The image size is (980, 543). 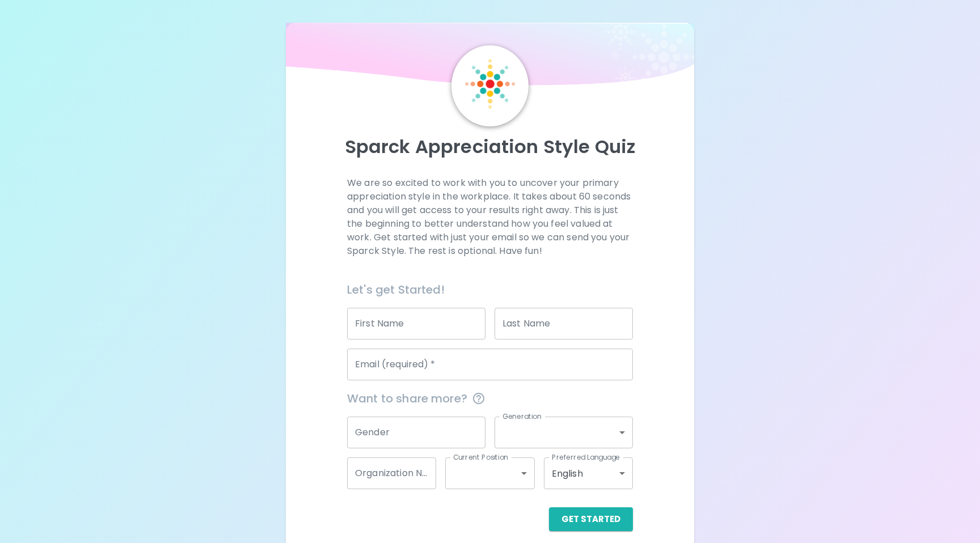 What do you see at coordinates (586, 457) in the screenshot?
I see `label: Preferred Language` at bounding box center [586, 457].